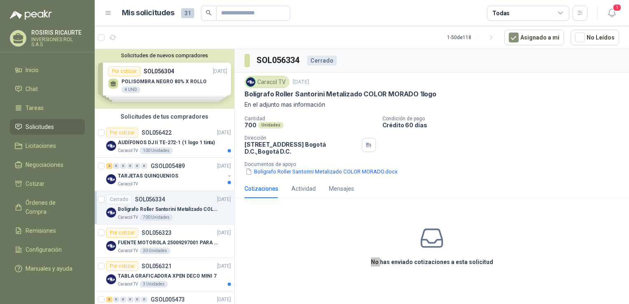 The height and width of the screenshot is (304, 629). What do you see at coordinates (321, 171) in the screenshot?
I see `button: Bolígrafo Roller Santorini Metalizado COLOR MORADO.docx` at bounding box center [321, 171].